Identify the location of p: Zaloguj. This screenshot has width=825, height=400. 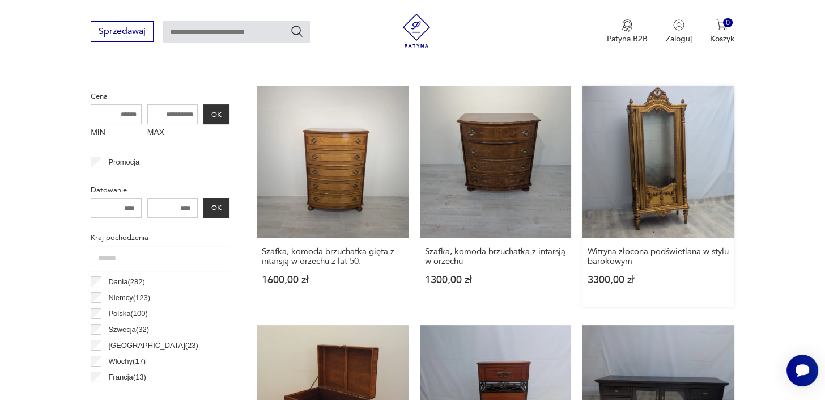
(679, 39).